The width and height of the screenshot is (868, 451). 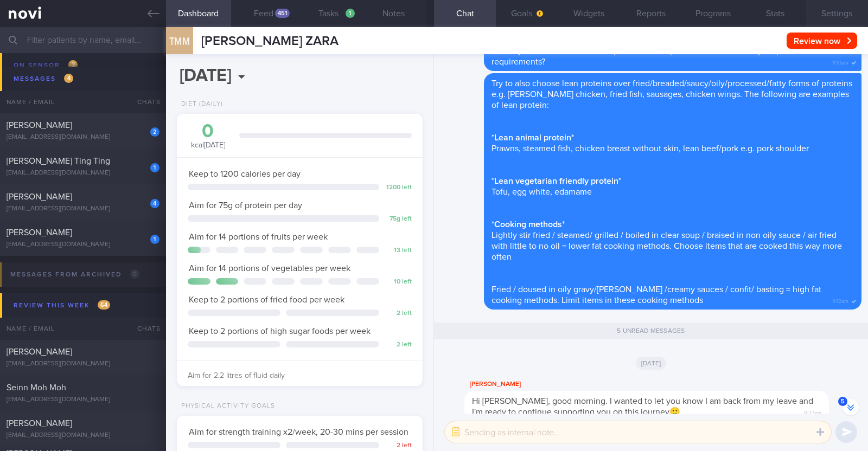 What do you see at coordinates (226, 406) in the screenshot?
I see `div: Physical Activity Goals` at bounding box center [226, 406].